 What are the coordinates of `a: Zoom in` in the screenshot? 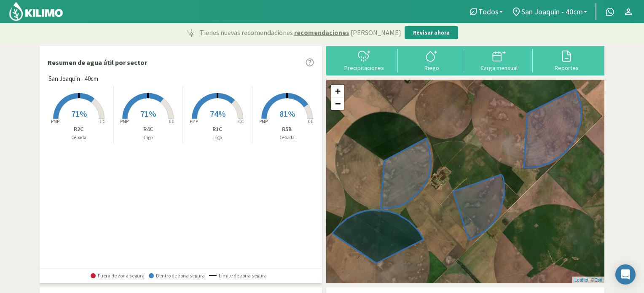 It's located at (337, 91).